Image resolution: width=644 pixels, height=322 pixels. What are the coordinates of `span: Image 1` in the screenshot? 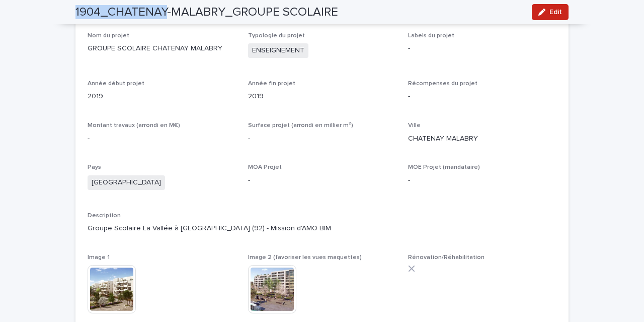 It's located at (98, 257).